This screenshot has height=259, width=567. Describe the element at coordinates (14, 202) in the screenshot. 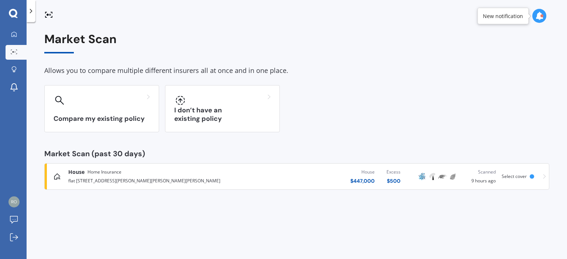

I see `img: cea68f8f19c9c8e4c18b5bcc14fba177` at that location.